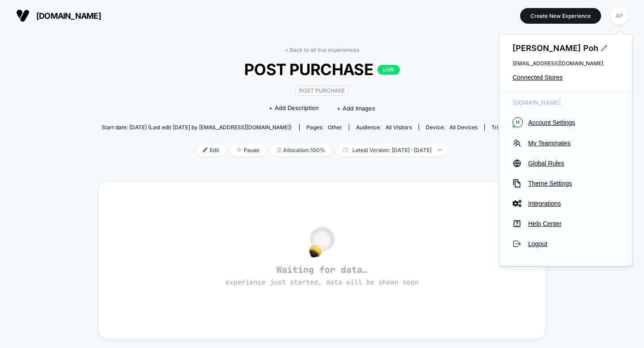 The height and width of the screenshot is (348, 644). What do you see at coordinates (335, 127) in the screenshot?
I see `span: other` at bounding box center [335, 127].